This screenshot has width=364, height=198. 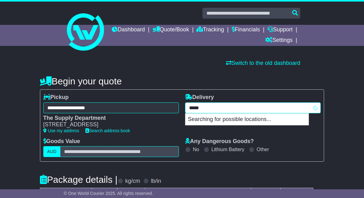 I want to click on a: Tracking, so click(x=210, y=30).